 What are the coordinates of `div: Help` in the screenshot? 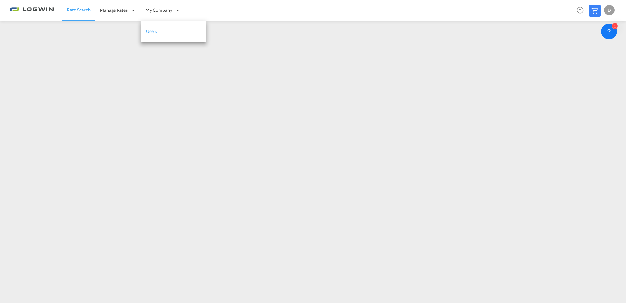 It's located at (582, 10).